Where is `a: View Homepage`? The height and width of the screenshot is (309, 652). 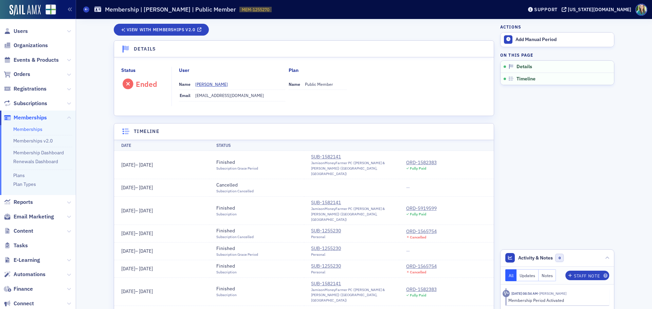 a: View Homepage is located at coordinates (48, 10).